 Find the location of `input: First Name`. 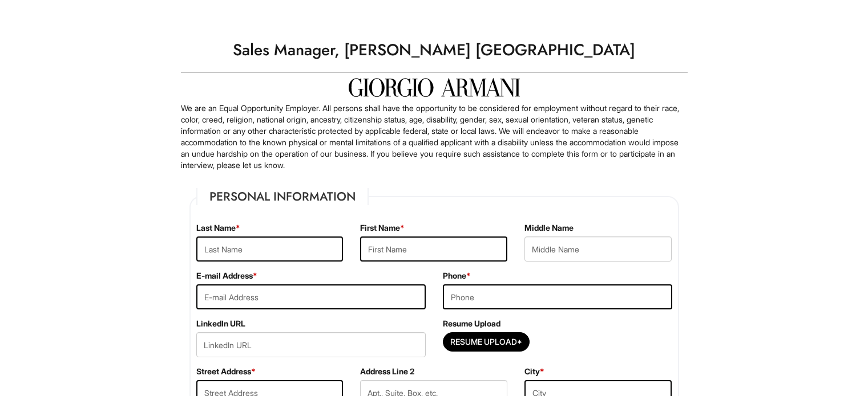

input: First Name is located at coordinates (434, 249).